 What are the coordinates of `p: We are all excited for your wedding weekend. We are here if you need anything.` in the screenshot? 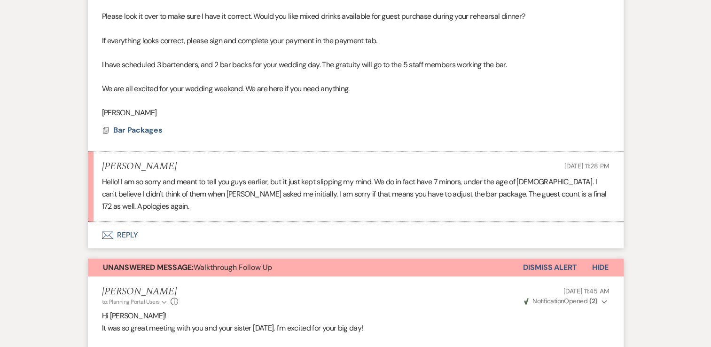 It's located at (356, 89).